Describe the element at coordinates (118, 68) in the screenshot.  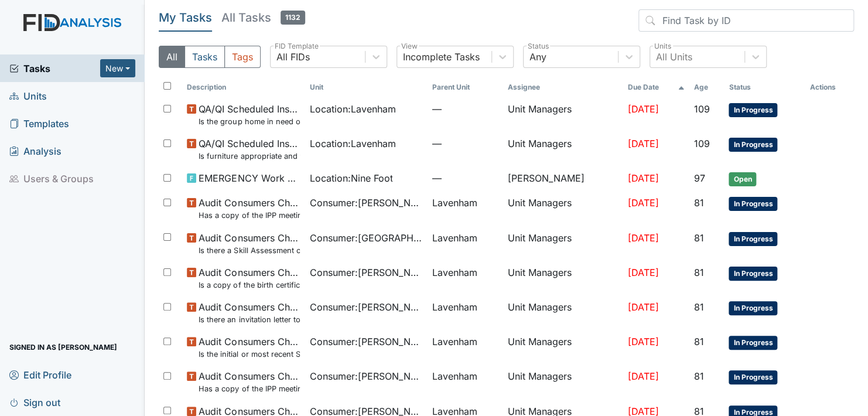
I see `button: New` at that location.